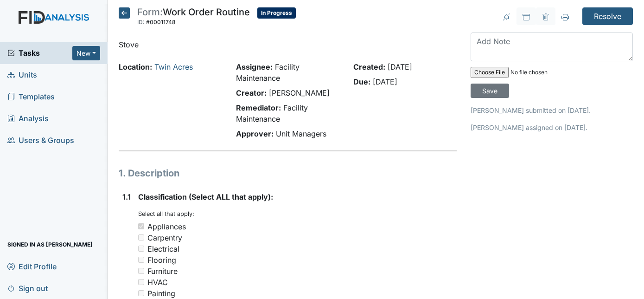  What do you see at coordinates (141, 22) in the screenshot?
I see `span: ID:` at bounding box center [141, 22].